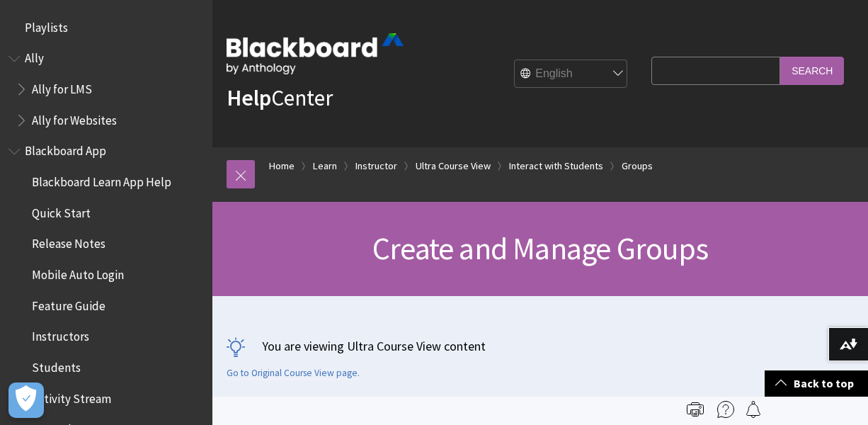  Describe the element at coordinates (69, 242) in the screenshot. I see `span: Release Notes` at that location.